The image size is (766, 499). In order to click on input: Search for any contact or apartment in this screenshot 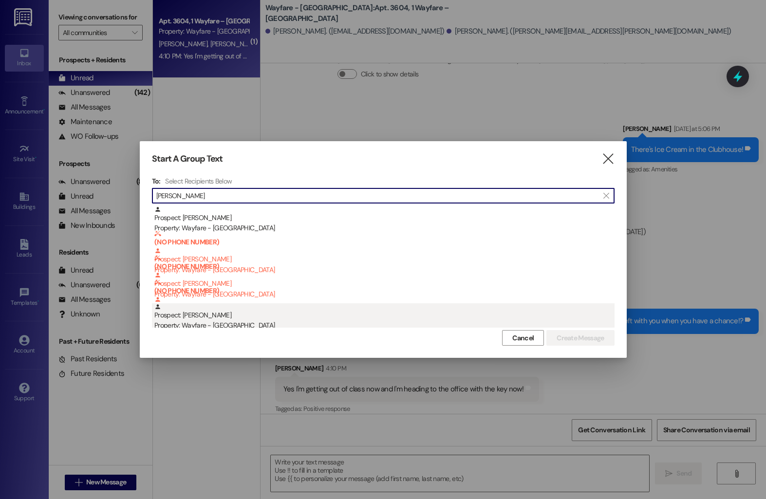, I will do `click(377, 196)`.